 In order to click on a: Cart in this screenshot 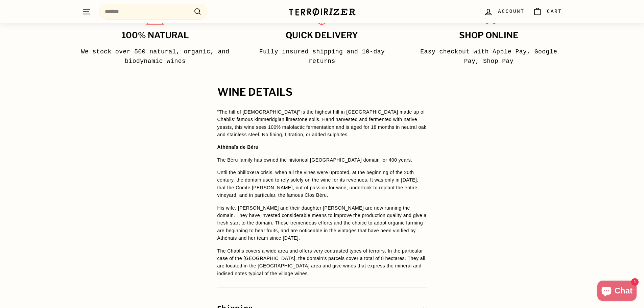, I will do `click(547, 11)`.